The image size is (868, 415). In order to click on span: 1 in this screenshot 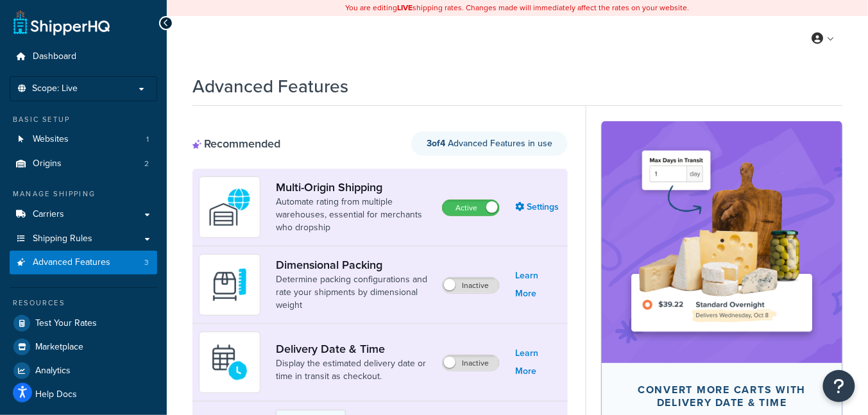, I will do `click(147, 139)`.